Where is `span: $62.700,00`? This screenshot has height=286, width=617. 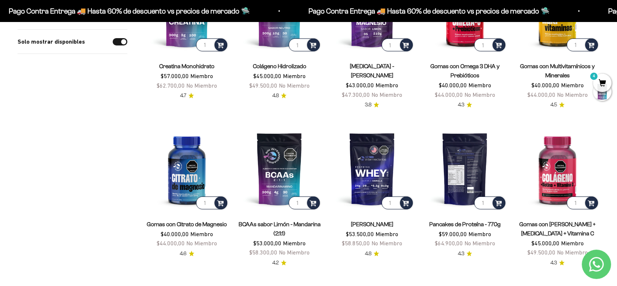 span: $62.700,00 is located at coordinates (171, 85).